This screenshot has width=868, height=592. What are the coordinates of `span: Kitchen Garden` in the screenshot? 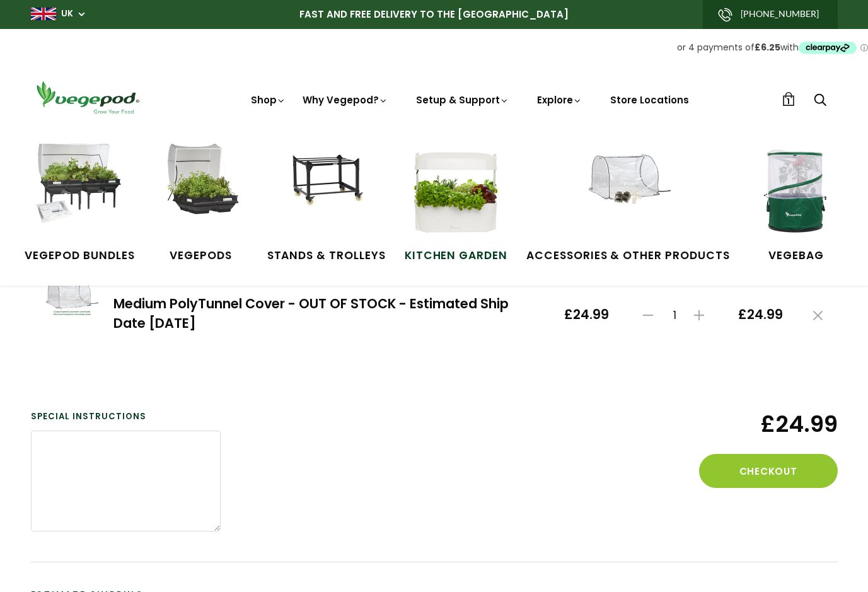 It's located at (456, 255).